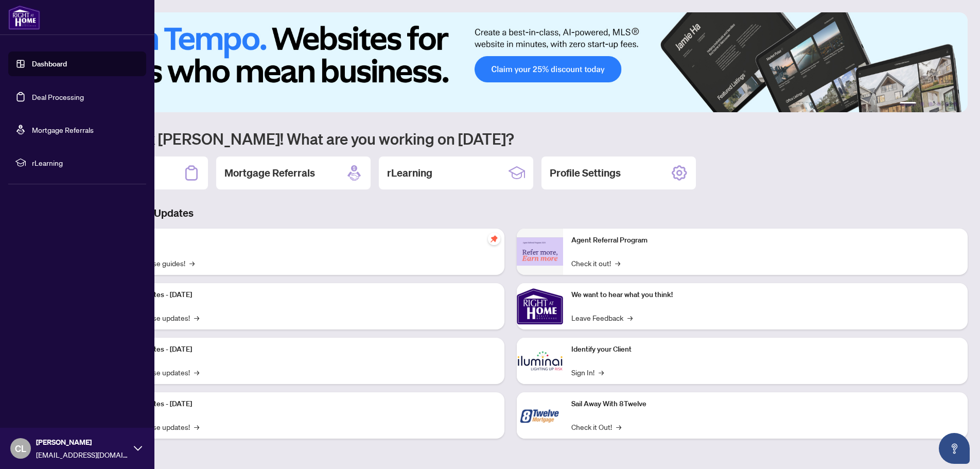 The width and height of the screenshot is (980, 469). I want to click on img: Slide 0, so click(511, 62).